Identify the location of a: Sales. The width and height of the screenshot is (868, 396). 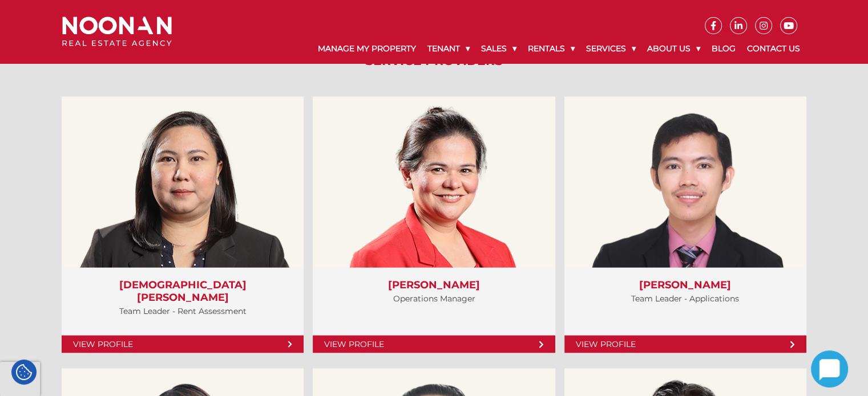
(499, 48).